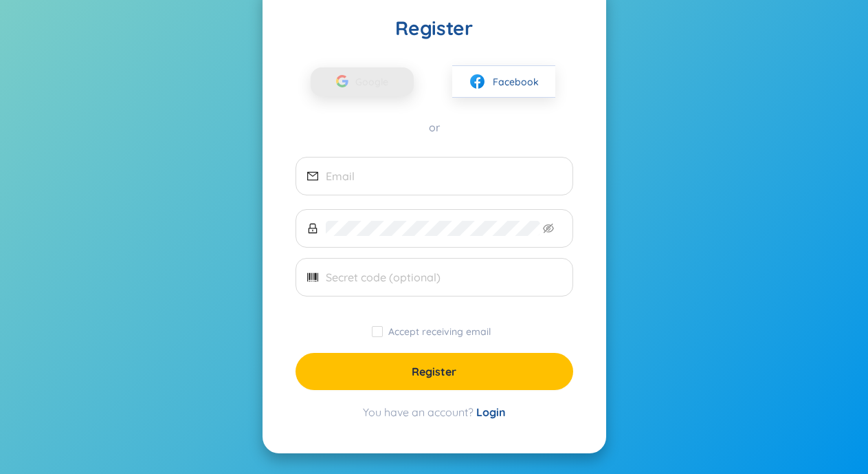 The height and width of the screenshot is (474, 868). I want to click on span: mail, so click(313, 176).